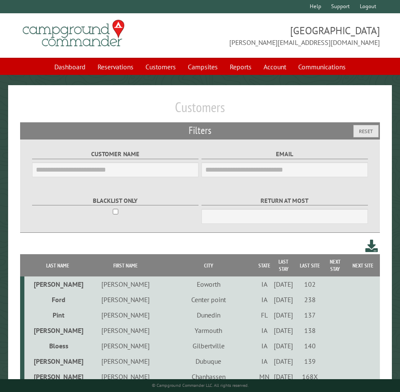 The image size is (400, 392). What do you see at coordinates (322, 67) in the screenshot?
I see `a: Communications` at bounding box center [322, 67].